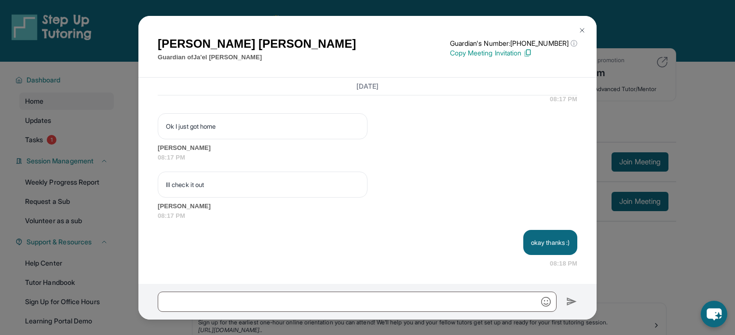  I want to click on p: Ok I just got home, so click(263, 126).